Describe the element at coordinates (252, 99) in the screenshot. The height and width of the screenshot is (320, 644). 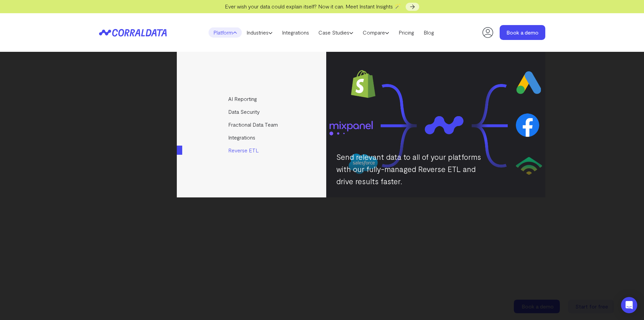
I see `a: AI Reporting` at that location.